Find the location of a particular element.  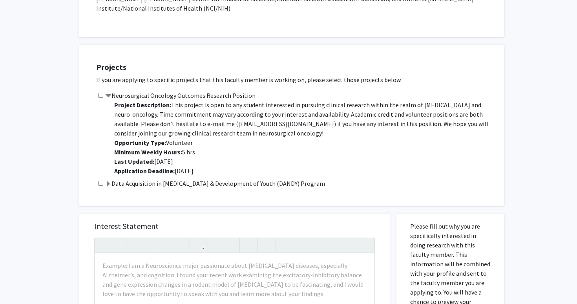

button: Superscript is located at coordinates (167, 244).